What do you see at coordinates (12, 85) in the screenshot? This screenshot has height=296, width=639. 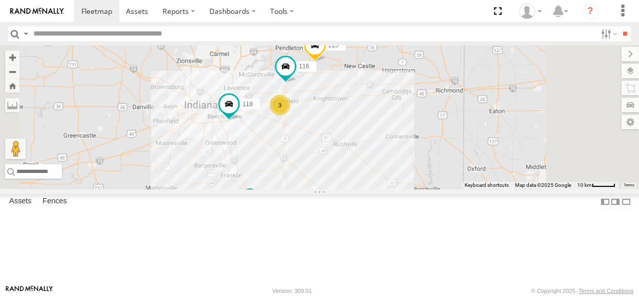 I see `button: Zoom Home` at bounding box center [12, 85].